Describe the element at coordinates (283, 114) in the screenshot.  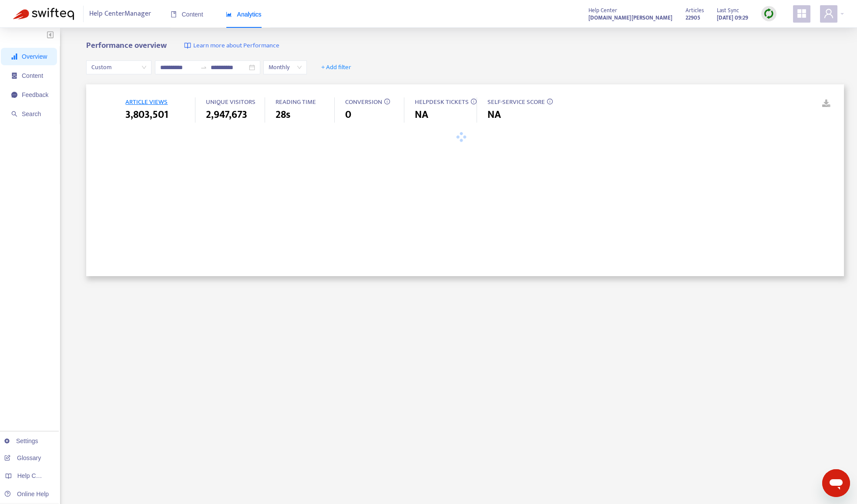
I see `span: 28s` at that location.